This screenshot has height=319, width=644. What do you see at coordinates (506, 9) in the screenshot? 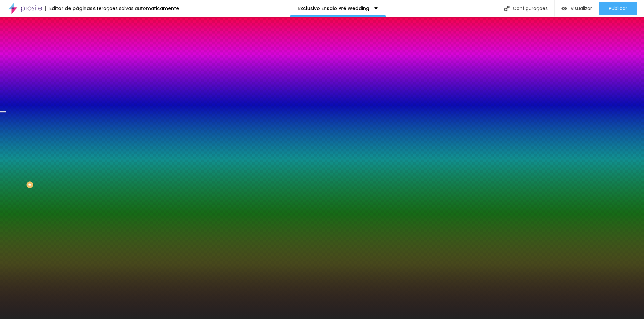
I see `img: Icone` at bounding box center [506, 9].